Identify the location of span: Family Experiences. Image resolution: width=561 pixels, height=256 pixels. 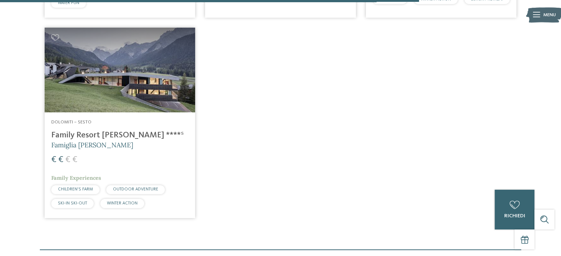
(76, 178).